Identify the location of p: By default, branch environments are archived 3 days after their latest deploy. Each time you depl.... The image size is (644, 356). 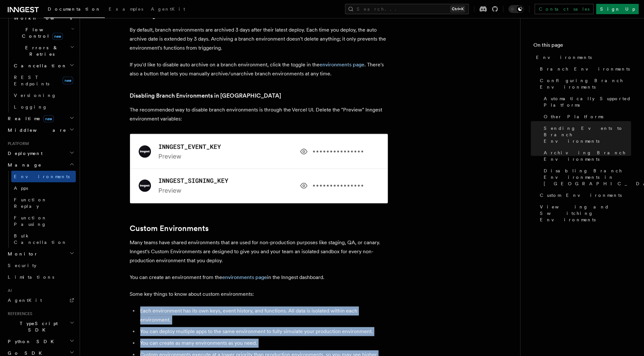
(259, 39).